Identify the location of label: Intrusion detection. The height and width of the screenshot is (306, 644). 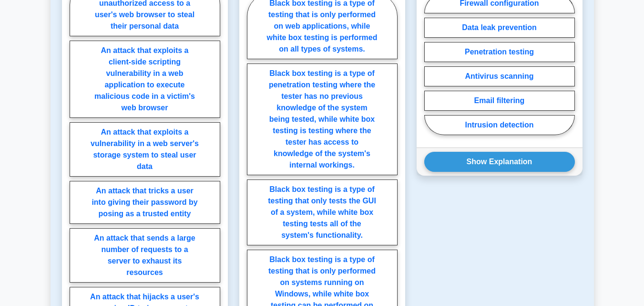
(499, 125).